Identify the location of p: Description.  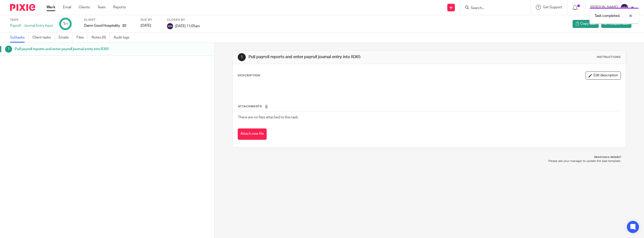
(249, 75).